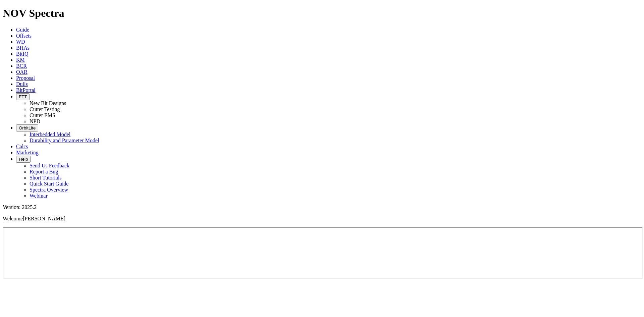 The width and height of the screenshot is (644, 317). Describe the element at coordinates (23, 159) in the screenshot. I see `button: Help` at that location.